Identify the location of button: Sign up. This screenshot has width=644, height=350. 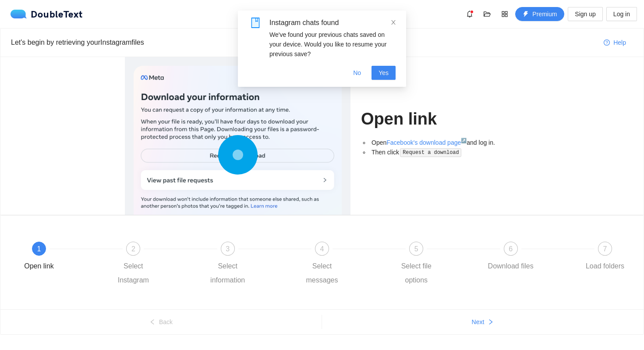
(585, 14).